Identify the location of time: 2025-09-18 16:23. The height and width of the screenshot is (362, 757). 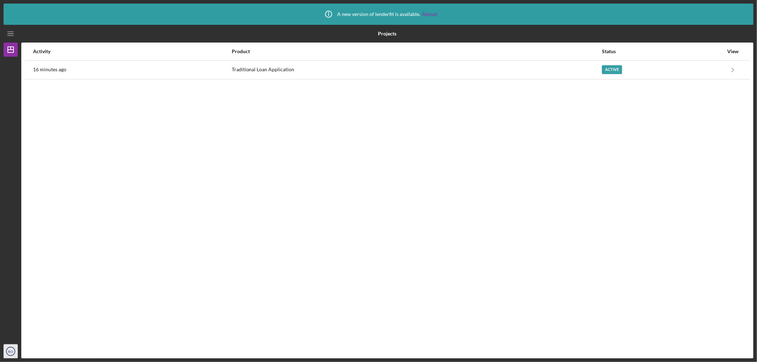
(50, 70).